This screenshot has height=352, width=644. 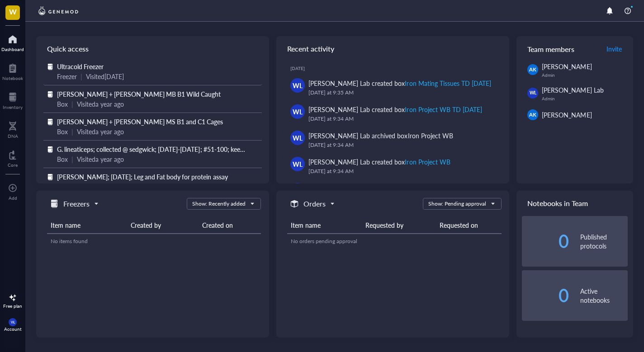 I want to click on div: Inventory, so click(x=12, y=107).